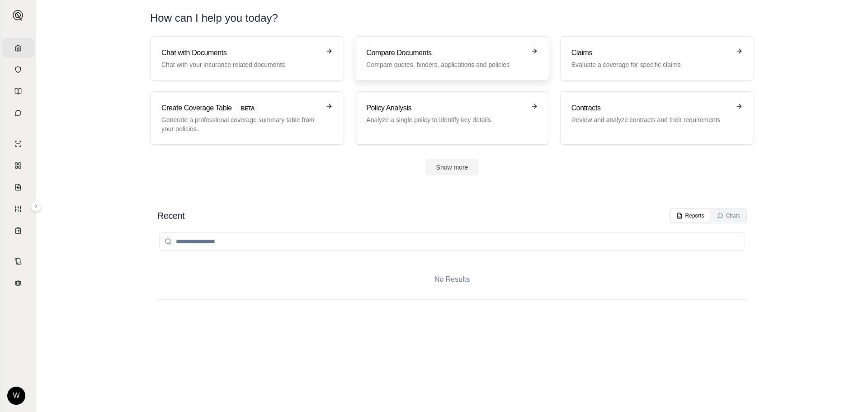 The height and width of the screenshot is (412, 868). Describe the element at coordinates (657, 118) in the screenshot. I see `a: ContractsReview and analyze contracts and their requirements` at that location.